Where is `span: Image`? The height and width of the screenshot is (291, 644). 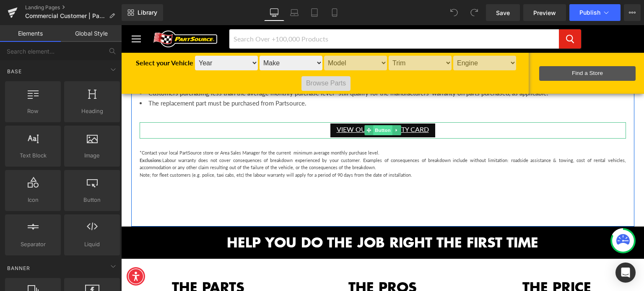
span: Image is located at coordinates (92, 155).